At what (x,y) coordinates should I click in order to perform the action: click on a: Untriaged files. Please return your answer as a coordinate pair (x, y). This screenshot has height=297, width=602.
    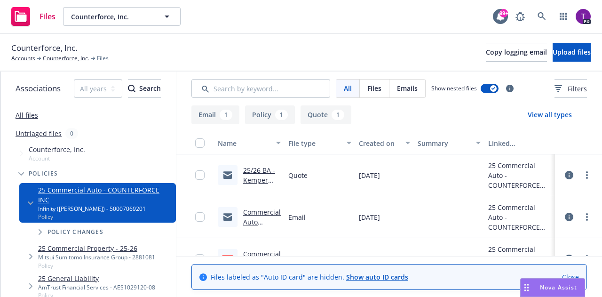
    Looking at the image, I should click on (39, 133).